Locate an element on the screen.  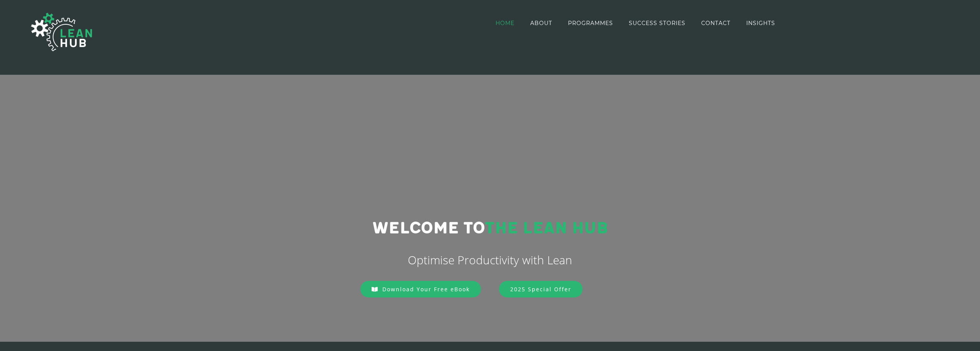
span: CONTACT is located at coordinates (716, 23).